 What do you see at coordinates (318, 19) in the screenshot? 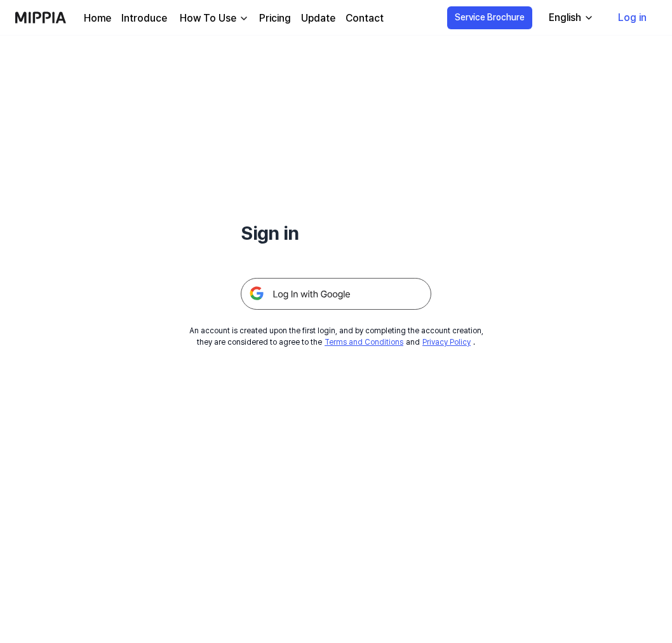
I see `a: Update` at bounding box center [318, 19].